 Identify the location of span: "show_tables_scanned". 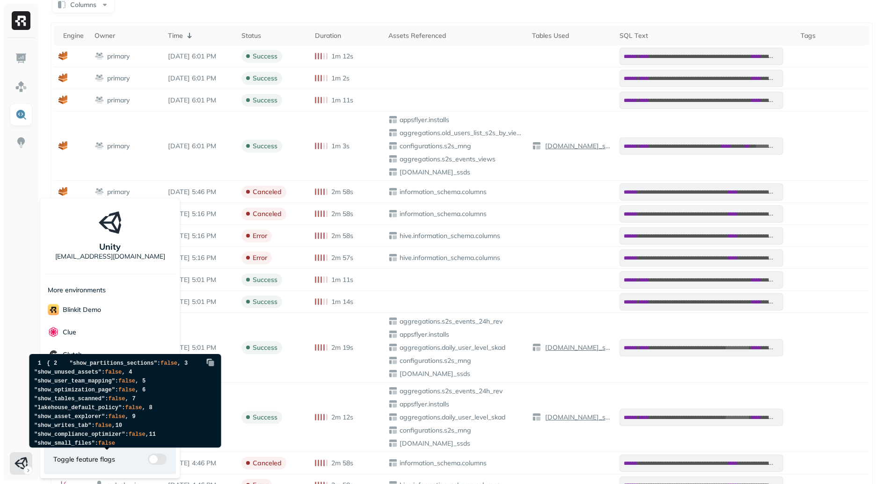
(69, 399).